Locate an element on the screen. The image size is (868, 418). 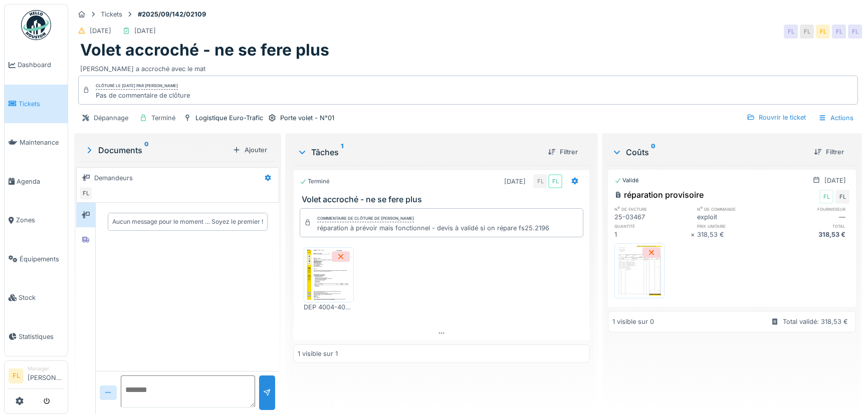
div: 1 visible sur 0 is located at coordinates (633, 322).